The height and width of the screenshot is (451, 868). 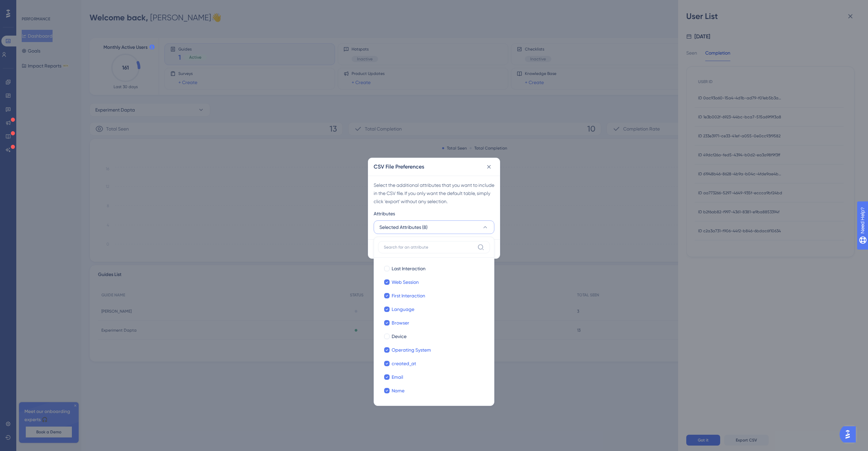 I want to click on span: Name, so click(x=398, y=391).